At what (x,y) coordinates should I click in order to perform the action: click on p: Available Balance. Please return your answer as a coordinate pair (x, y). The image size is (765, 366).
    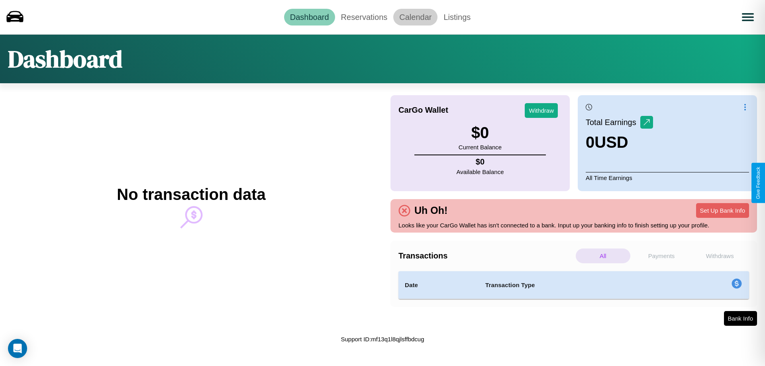
    Looking at the image, I should click on (480, 172).